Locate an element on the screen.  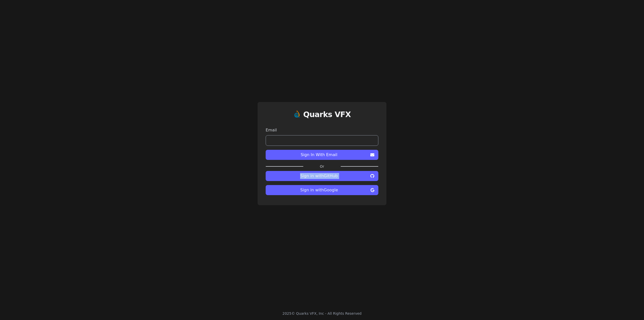
span: Sign In With Email is located at coordinates (319, 154).